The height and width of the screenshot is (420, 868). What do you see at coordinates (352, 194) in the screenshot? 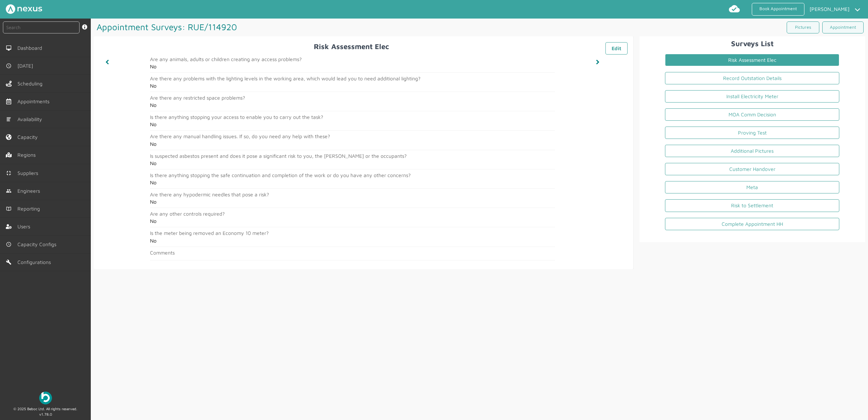
I see `h2: Are there any hypodermic needles that pose a risk?` at bounding box center [352, 194].